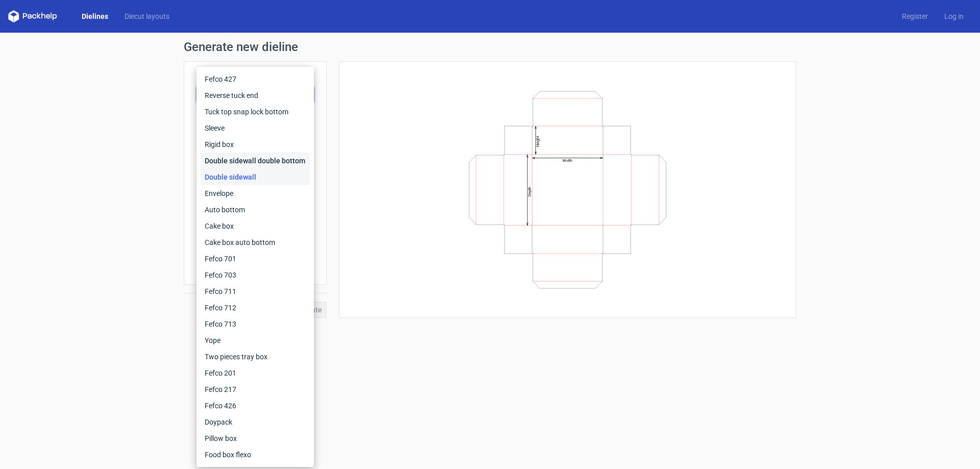 The image size is (980, 469). I want to click on div: Cake box, so click(255, 226).